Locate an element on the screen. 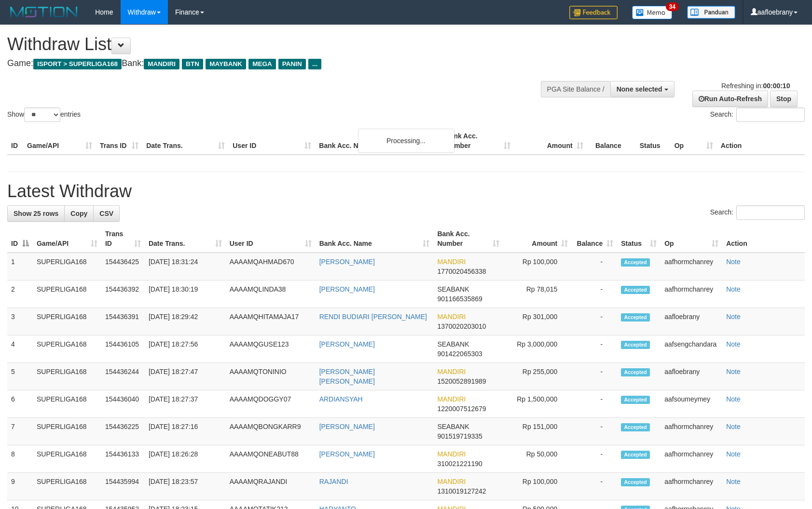  td: AAAAMQGUSE123 is located at coordinates (270, 349).